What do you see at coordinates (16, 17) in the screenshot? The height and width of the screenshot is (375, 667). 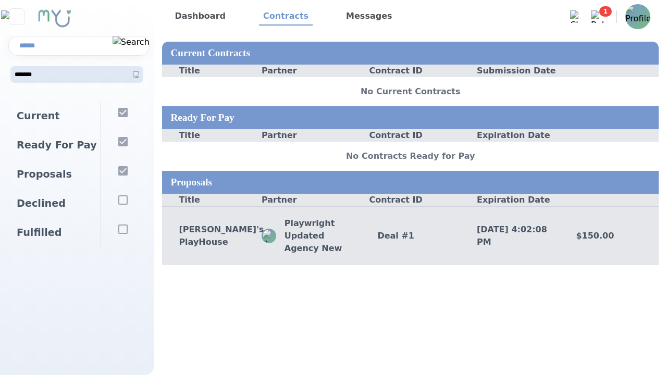 I see `img: Close sidebar` at bounding box center [16, 17].